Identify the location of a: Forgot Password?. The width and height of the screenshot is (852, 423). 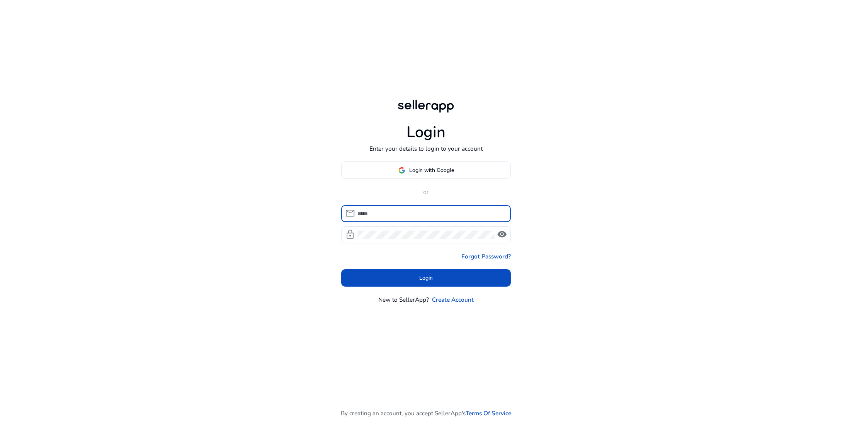
(486, 256).